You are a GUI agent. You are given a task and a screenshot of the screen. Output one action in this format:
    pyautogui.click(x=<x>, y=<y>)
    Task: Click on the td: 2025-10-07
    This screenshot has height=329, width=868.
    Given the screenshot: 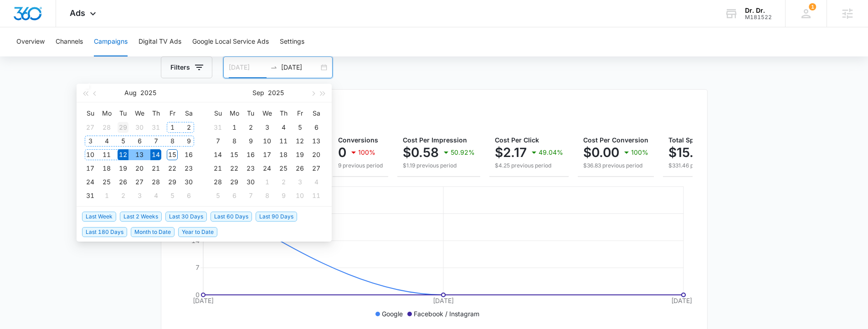 What is the action you would take?
    pyautogui.click(x=251, y=196)
    